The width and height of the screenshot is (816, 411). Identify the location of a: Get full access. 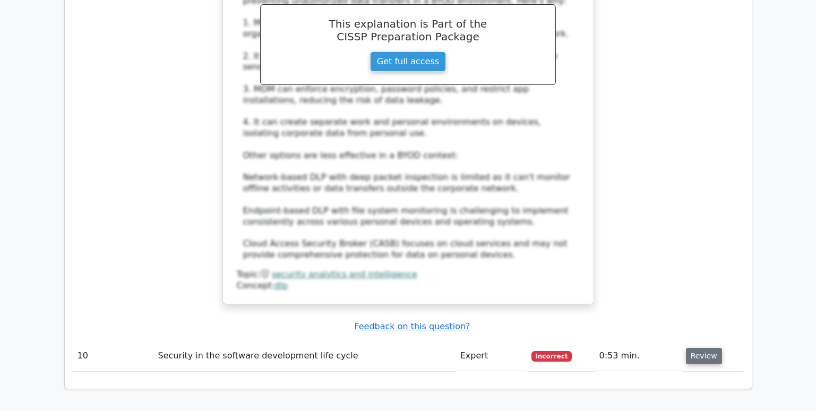
(408, 62).